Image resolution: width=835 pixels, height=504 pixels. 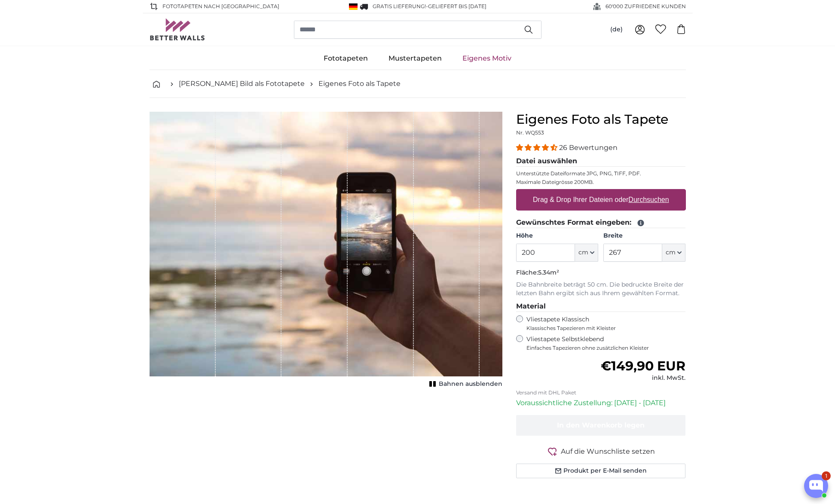 I want to click on span: Auf die Wunschliste setzen, so click(x=608, y=452).